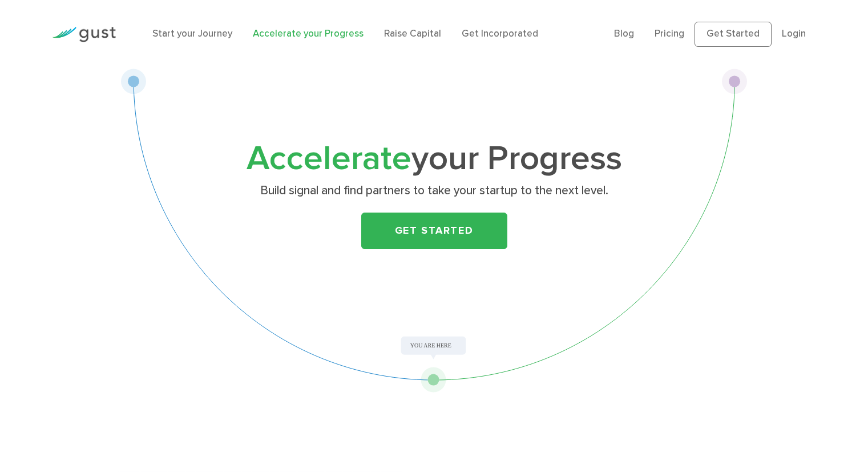 The image size is (868, 472). What do you see at coordinates (434, 191) in the screenshot?
I see `p: Build signal and find partners to take your startup to the next level.` at bounding box center [434, 191].